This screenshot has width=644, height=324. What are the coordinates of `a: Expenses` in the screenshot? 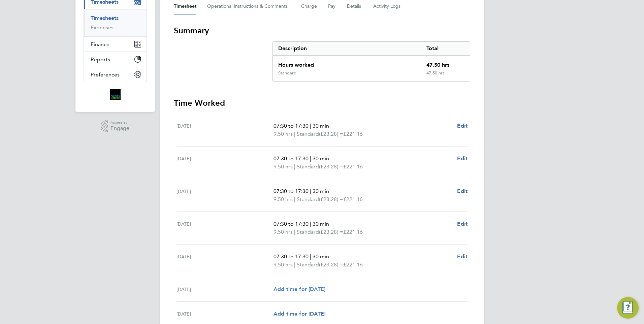 It's located at (102, 27).